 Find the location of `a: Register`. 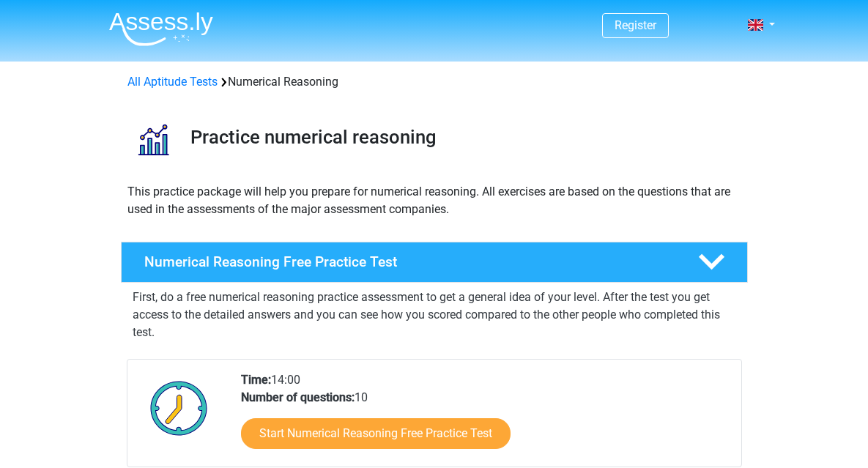

a: Register is located at coordinates (635, 25).